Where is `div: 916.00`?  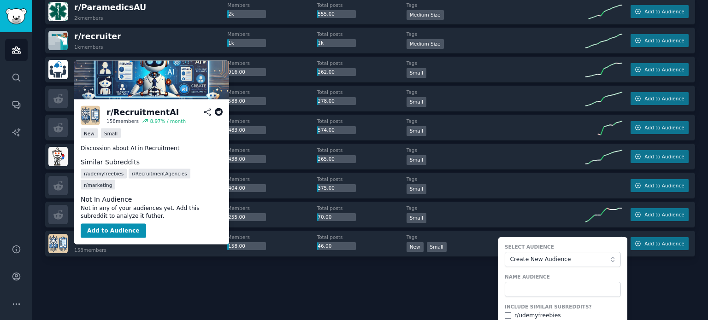 div: 916.00 is located at coordinates (247, 72).